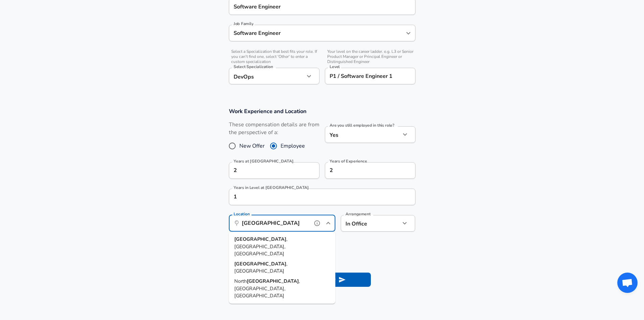 The width and height of the screenshot is (644, 320). What do you see at coordinates (293, 146) in the screenshot?
I see `span: Employee` at bounding box center [293, 146].